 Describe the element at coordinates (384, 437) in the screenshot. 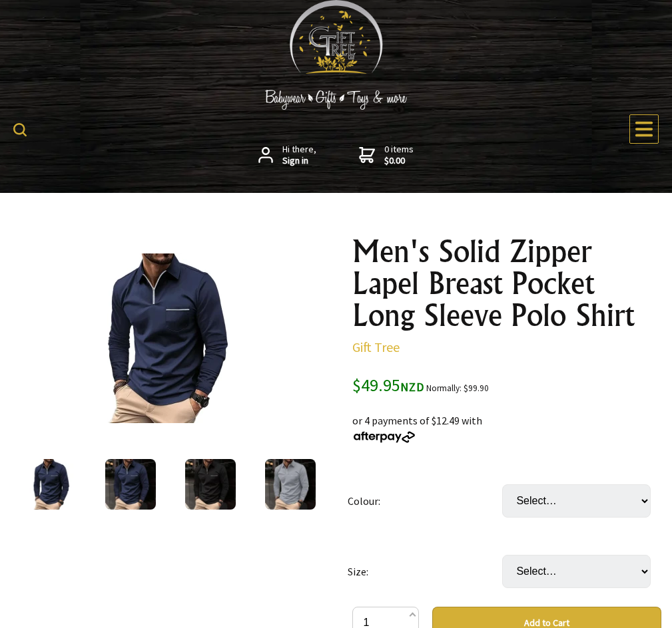

I see `img: Afterpay` at that location.